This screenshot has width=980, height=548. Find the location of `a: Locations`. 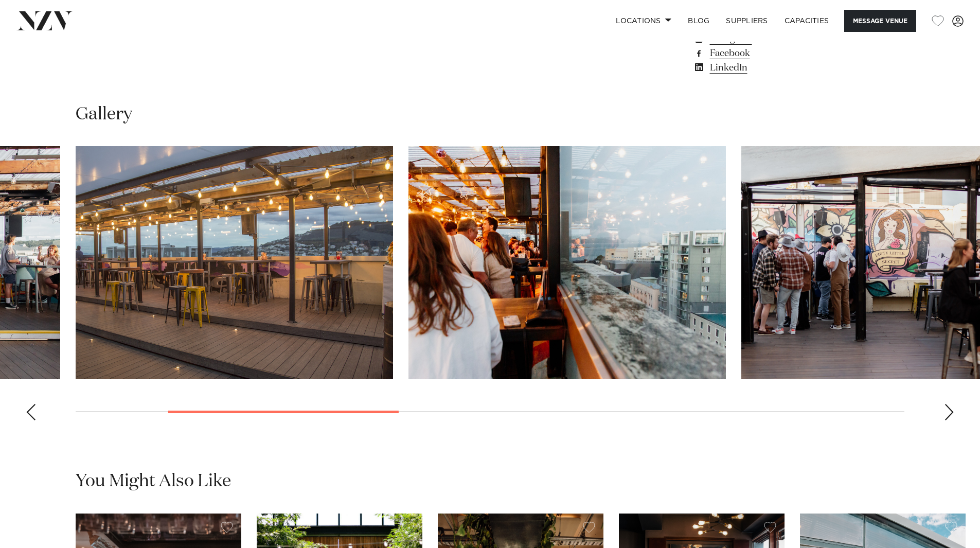

a: Locations is located at coordinates (644, 20).